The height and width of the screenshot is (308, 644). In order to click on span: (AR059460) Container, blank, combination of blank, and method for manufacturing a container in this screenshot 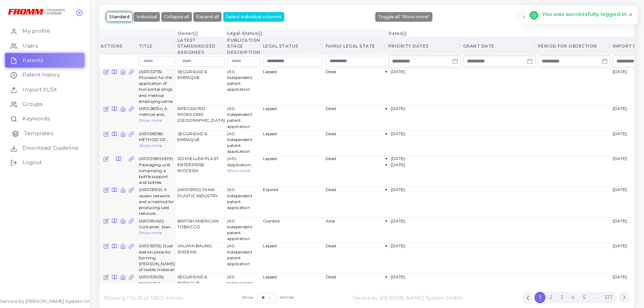, I will do `click(157, 224)`.